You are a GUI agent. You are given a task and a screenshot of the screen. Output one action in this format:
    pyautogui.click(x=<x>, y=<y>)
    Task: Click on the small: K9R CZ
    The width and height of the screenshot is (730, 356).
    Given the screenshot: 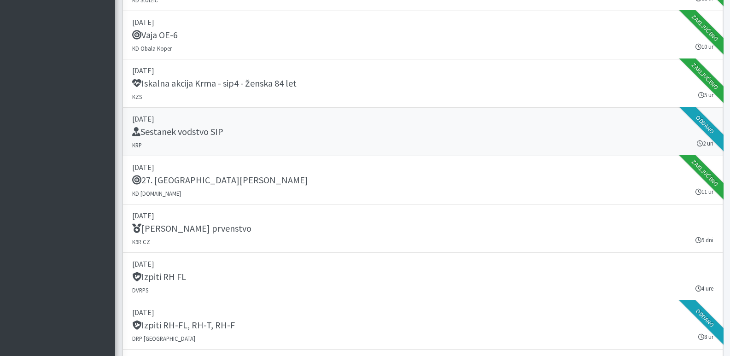 What is the action you would take?
    pyautogui.click(x=141, y=242)
    